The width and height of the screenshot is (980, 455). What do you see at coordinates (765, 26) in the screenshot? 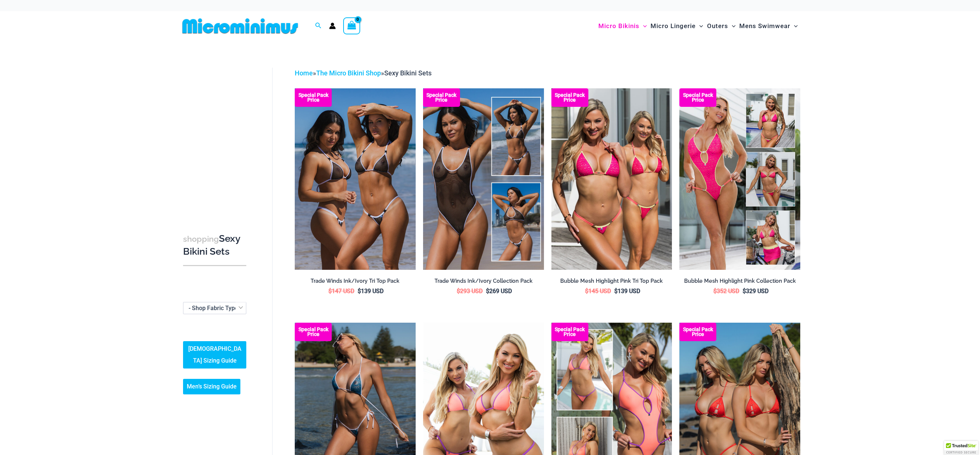
I see `span: Mens Swimwear` at bounding box center [765, 26].